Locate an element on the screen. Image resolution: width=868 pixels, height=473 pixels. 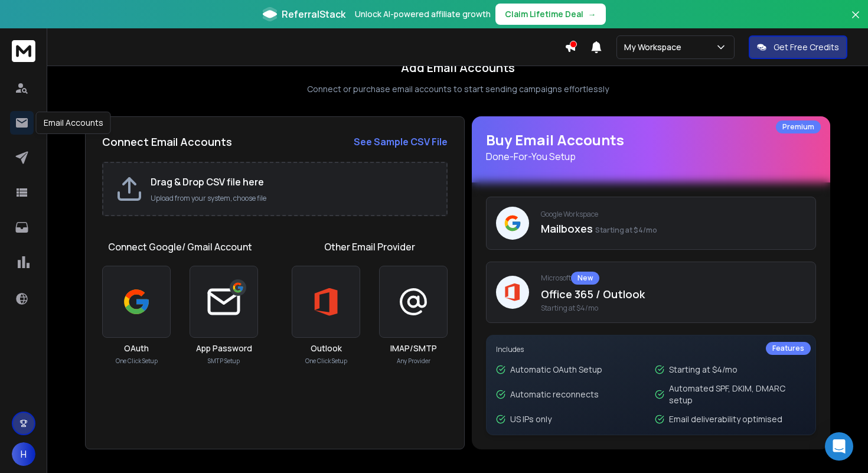
p: Mailboxes is located at coordinates (673, 229).